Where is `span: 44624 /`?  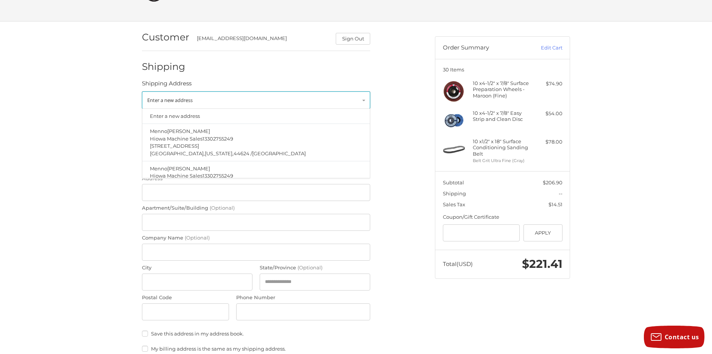 span: 44624 / is located at coordinates (242, 154).